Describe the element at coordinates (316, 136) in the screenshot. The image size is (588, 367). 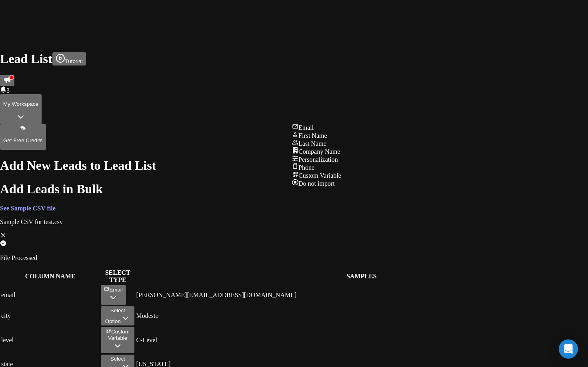
I see `div: First Name` at that location.